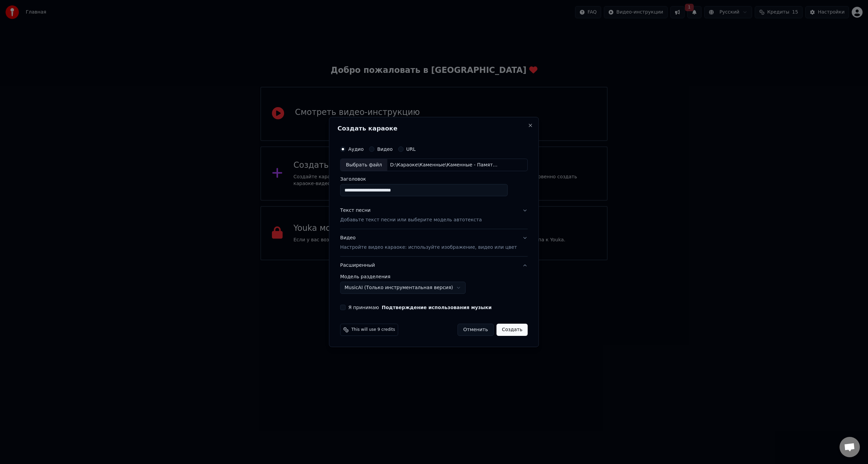 Image resolution: width=868 pixels, height=464 pixels. What do you see at coordinates (434, 243) in the screenshot?
I see `button: ВидеоНастройте видео караоке: используйте изображение, видео или цвет` at bounding box center [434, 243].